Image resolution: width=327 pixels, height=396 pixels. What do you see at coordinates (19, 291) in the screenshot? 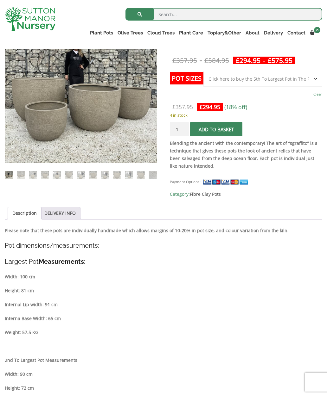
I see `strong: Height: 81 cm` at bounding box center [19, 291].